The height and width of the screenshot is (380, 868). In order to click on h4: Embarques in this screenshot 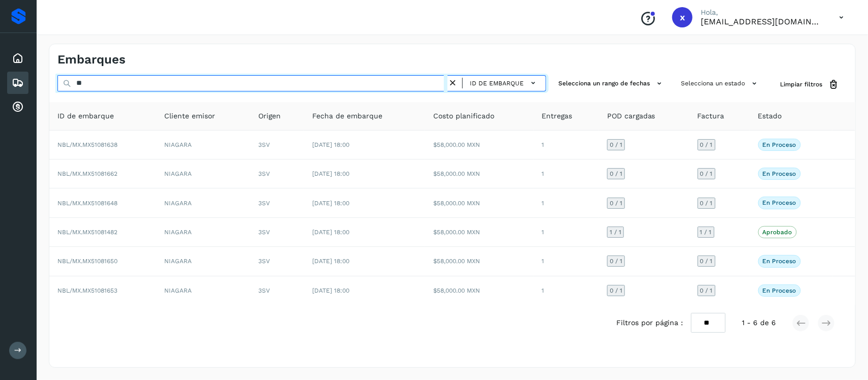, I will do `click(91, 60)`.